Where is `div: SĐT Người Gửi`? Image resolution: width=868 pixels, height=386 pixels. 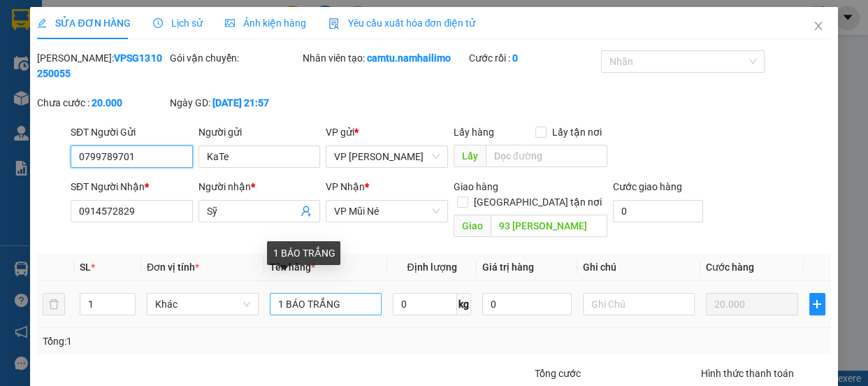
div: SĐT Người Gửi is located at coordinates (131, 132).